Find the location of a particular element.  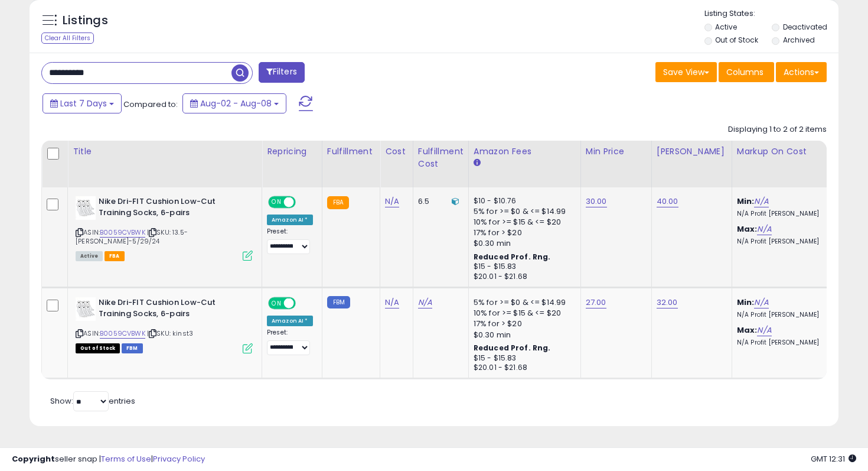

button: Actions is located at coordinates (801, 72).